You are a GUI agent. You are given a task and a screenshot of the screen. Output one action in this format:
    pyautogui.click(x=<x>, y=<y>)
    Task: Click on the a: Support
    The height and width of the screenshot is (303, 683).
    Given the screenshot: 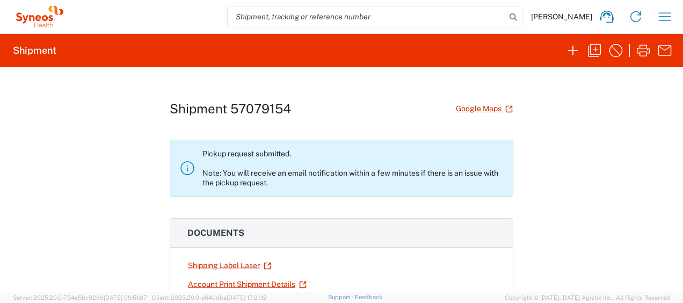 What is the action you would take?
    pyautogui.click(x=341, y=297)
    